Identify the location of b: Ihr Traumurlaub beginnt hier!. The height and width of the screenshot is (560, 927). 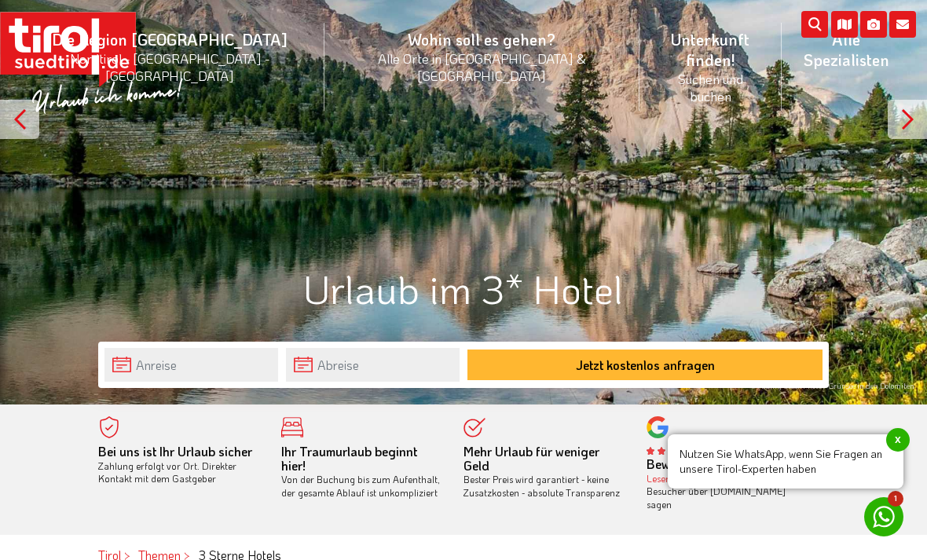
(349, 458).